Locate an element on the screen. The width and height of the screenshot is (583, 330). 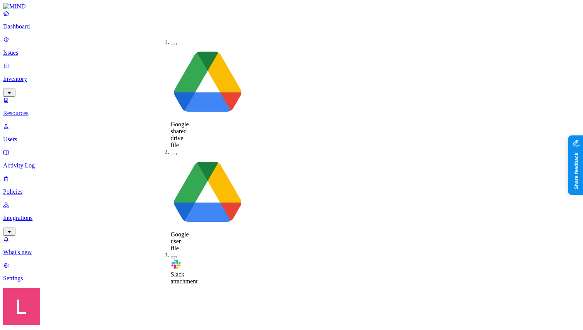
img: Landen Brown is located at coordinates (22, 307).